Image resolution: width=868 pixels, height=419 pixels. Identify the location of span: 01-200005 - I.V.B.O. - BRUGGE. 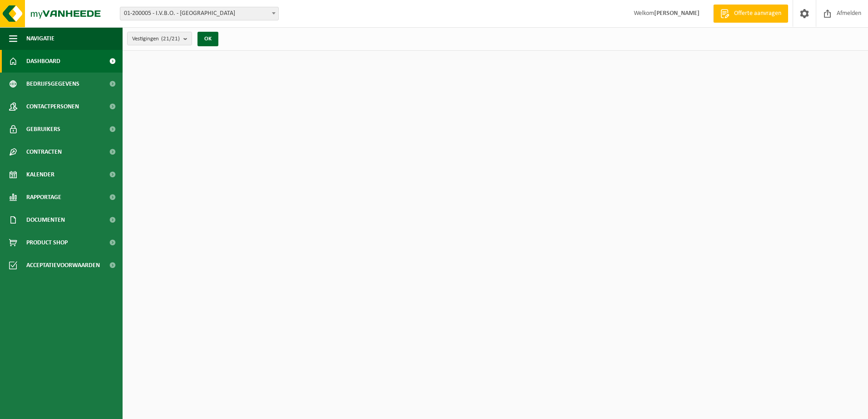
(199, 14).